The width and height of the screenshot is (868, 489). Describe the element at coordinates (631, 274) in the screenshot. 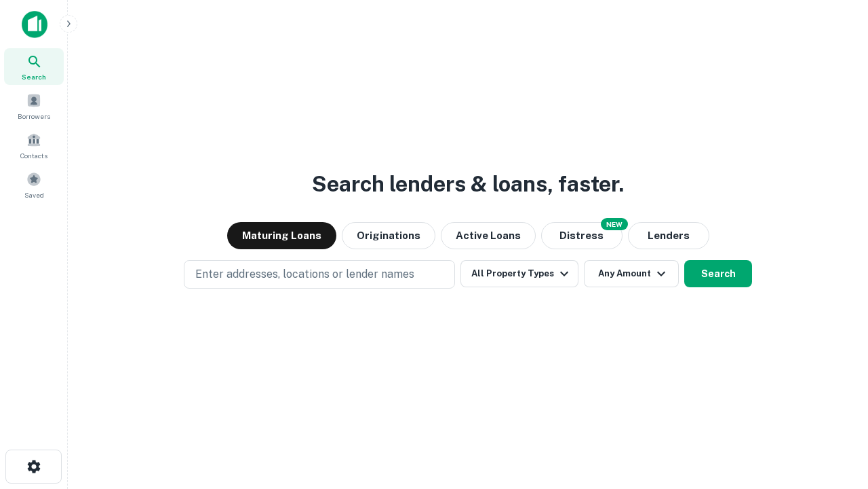

I see `button: Any Amount` at that location.